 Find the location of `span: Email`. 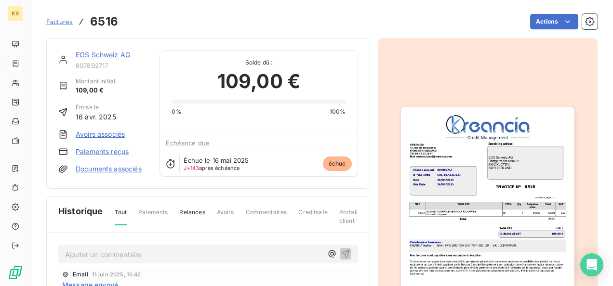

span: Email is located at coordinates (81, 275).